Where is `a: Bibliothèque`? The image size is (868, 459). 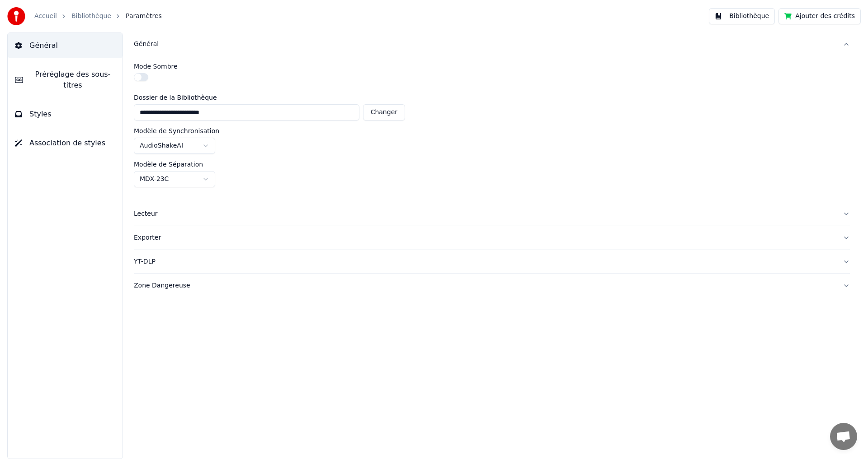
a: Bibliothèque is located at coordinates (92, 16).